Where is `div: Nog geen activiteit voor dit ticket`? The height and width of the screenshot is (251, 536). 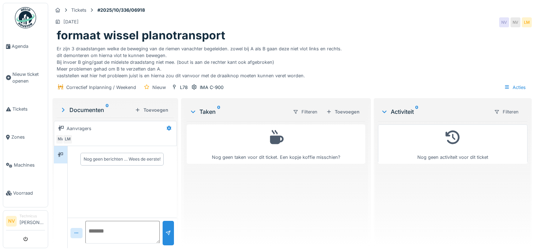
div: Nog geen activiteit voor dit ticket is located at coordinates (452, 144).